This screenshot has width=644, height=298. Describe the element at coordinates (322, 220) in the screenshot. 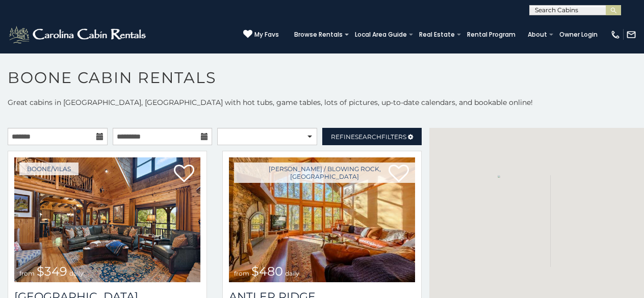

I see `a: from $480 daily` at that location.